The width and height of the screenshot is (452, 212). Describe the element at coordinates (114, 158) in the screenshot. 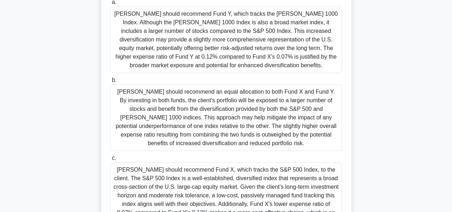

I see `span: c.` at that location.